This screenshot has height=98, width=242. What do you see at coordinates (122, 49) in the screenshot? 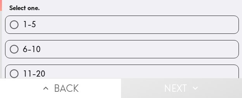
I see `button: 6-10` at bounding box center [122, 49].